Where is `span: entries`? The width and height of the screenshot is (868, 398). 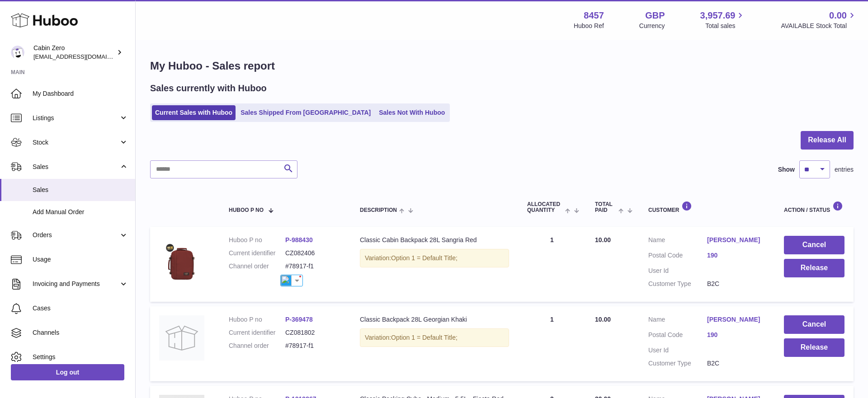 span: entries is located at coordinates (844, 170).